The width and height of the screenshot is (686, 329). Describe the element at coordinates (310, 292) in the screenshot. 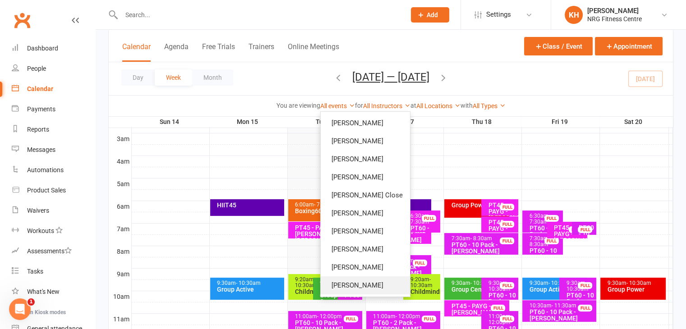

I see `div: Childminding` at that location.